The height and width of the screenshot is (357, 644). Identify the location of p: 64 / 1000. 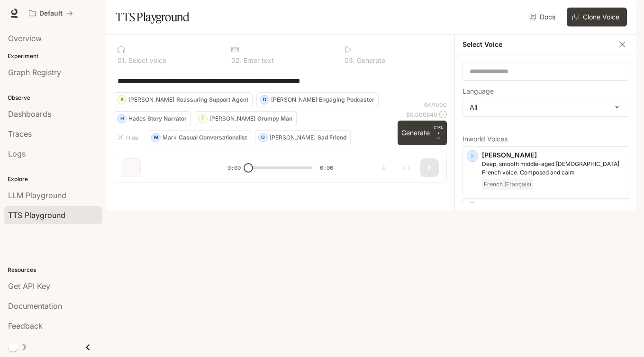
(436, 105).